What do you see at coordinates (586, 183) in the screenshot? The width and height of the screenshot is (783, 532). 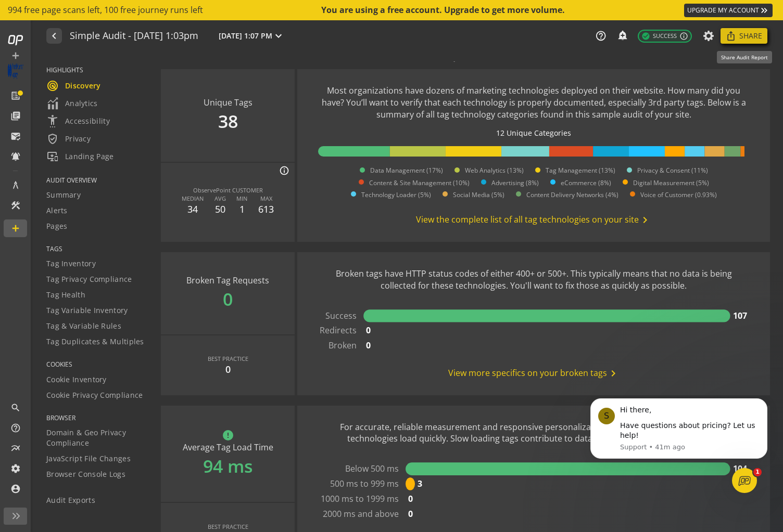 I see `span: eCommerce (8%)` at bounding box center [586, 183].